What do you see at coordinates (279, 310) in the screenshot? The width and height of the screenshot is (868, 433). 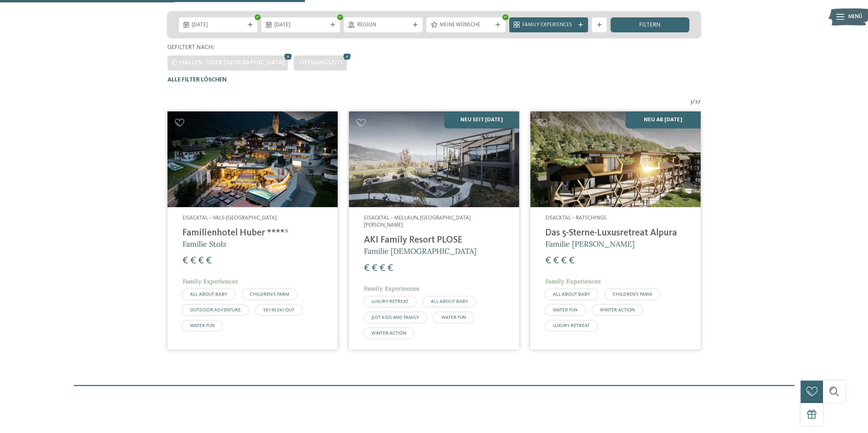 I see `span: SKI-IN SKI-OUT` at bounding box center [279, 310].